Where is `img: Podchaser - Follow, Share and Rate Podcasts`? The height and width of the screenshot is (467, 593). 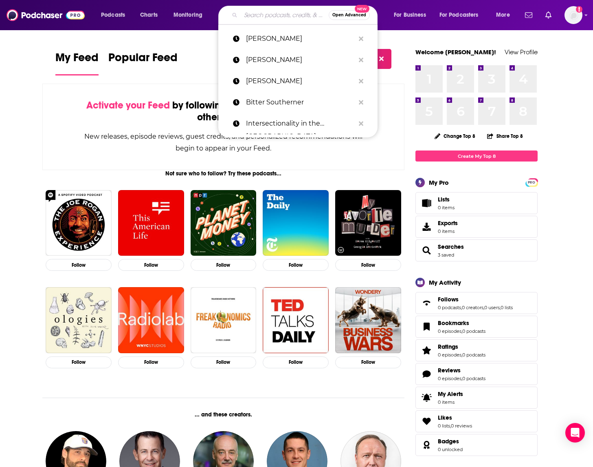 img: Podchaser - Follow, Share and Rate Podcasts is located at coordinates (46, 15).